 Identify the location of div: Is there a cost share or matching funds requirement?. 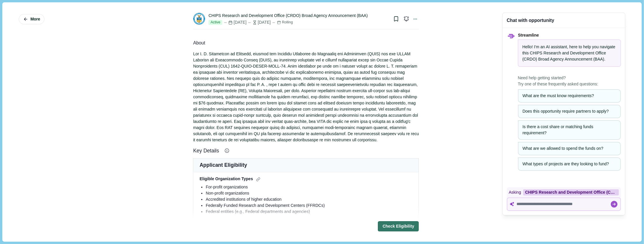
(569, 130).